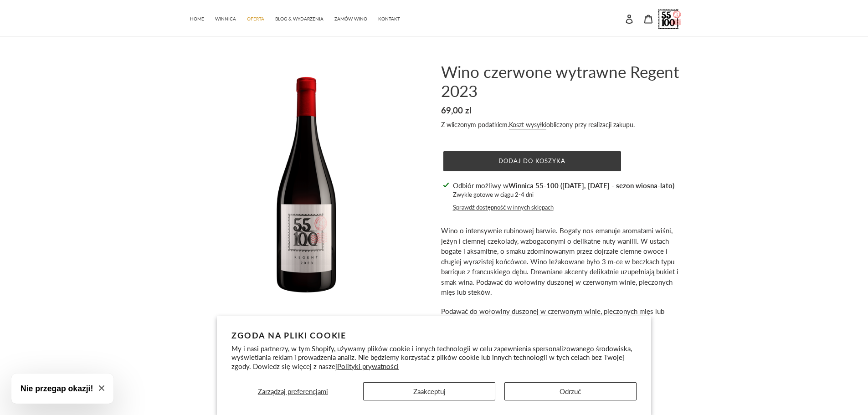 This screenshot has height=415, width=868. What do you see at coordinates (563, 195) in the screenshot?
I see `p: Zwykle gotowe w ciągu 2-4 dni` at bounding box center [563, 195].